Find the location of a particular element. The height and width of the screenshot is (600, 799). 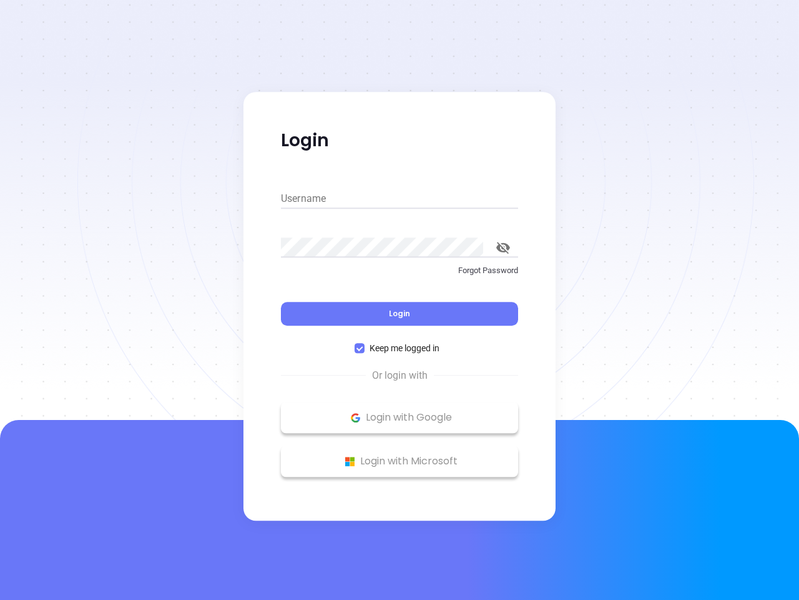

img: Google Logo is located at coordinates (355, 417).